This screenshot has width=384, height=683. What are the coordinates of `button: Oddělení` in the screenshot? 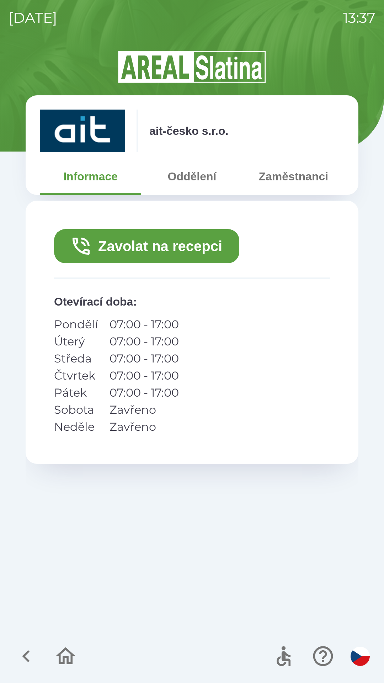 It's located at (192, 176).